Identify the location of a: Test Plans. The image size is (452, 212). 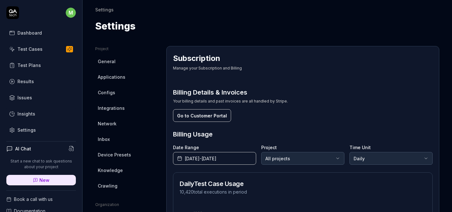
(41, 65).